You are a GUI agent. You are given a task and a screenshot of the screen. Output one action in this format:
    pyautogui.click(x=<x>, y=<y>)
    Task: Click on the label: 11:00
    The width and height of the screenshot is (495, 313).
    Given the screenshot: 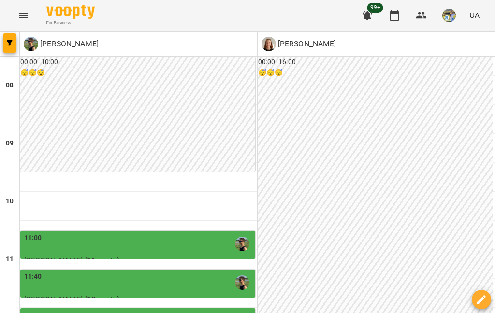 What is the action you would take?
    pyautogui.click(x=33, y=238)
    